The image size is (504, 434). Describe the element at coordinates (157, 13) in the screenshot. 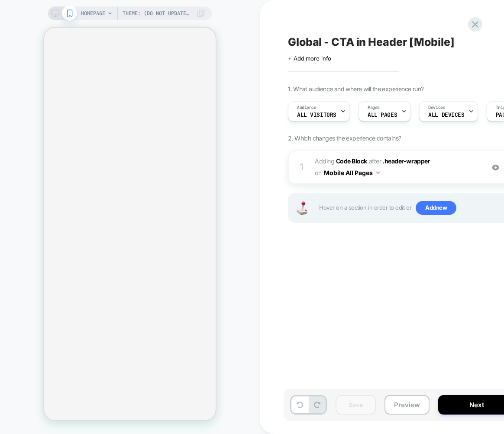

I see `span: Theme: (DO NOT UPDATE) Myntr - Retail Refresh 2025 |` at that location.